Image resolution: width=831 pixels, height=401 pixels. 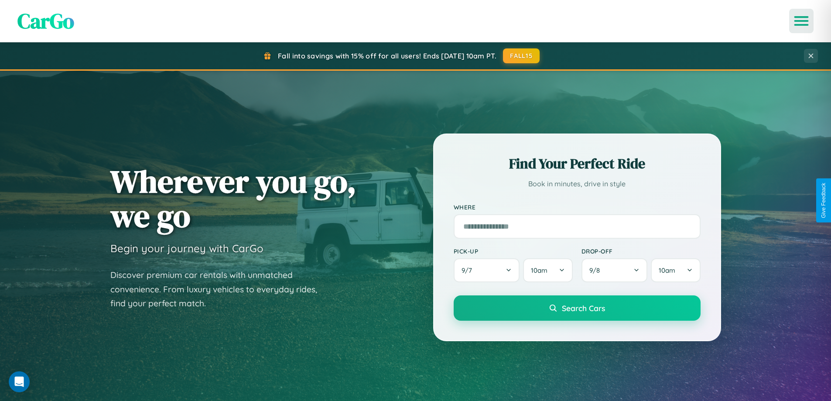 I want to click on span: 9 / 7, so click(x=469, y=270).